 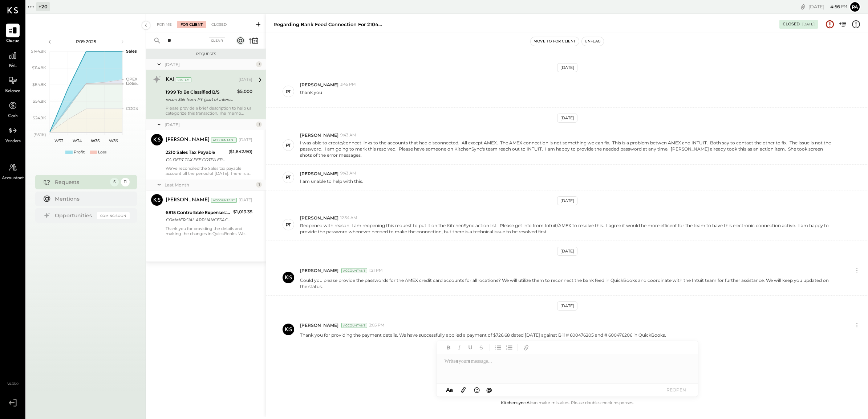 I want to click on div: P09 2025, so click(x=86, y=41).